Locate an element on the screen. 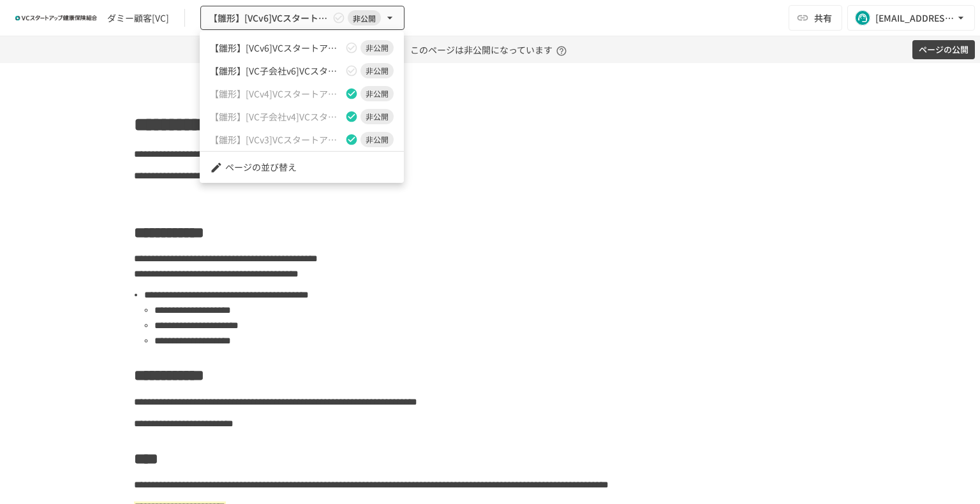  span: 【雛形】[VC子会社v4]VCスタートアップ健保への加入申請手続き is located at coordinates (276, 116).